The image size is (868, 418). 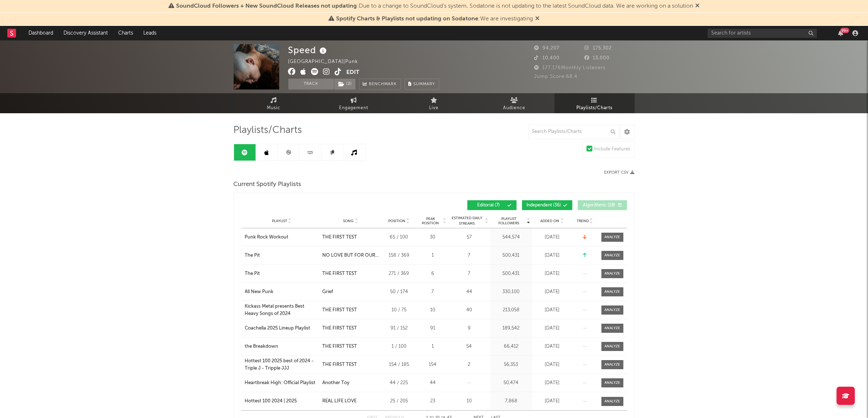 I want to click on div: 154, so click(x=433, y=365).